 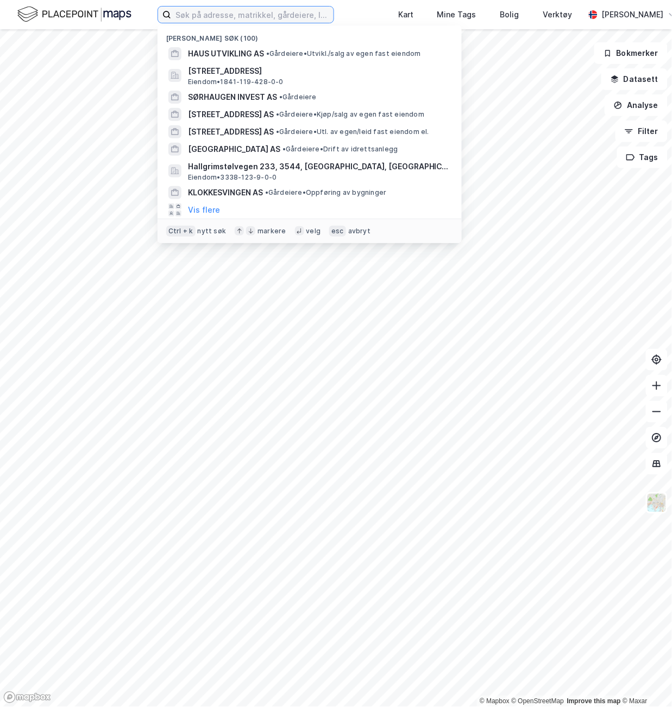 I want to click on span: SØRHAUGEN INVEST AS, so click(x=232, y=97).